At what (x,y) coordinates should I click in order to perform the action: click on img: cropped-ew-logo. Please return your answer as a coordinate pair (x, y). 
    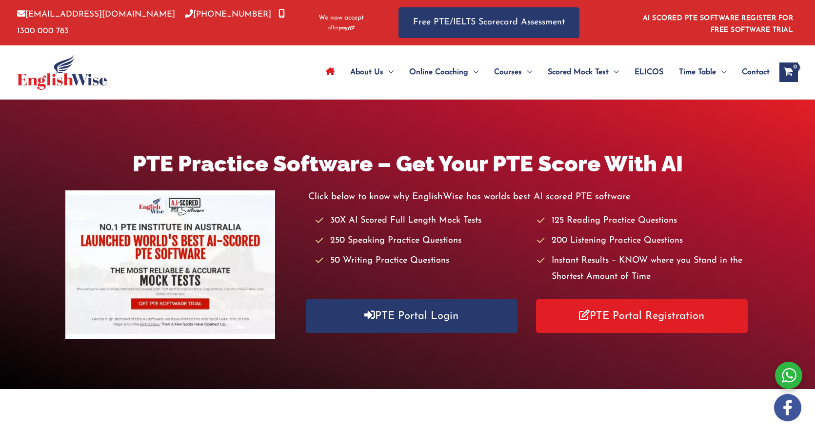
    Looking at the image, I should click on (62, 72).